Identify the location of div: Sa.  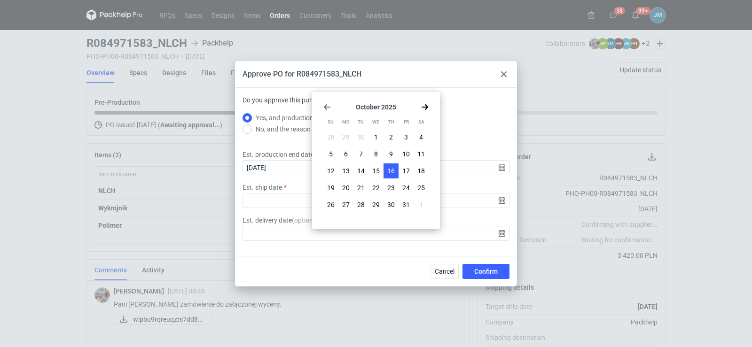
(421, 122).